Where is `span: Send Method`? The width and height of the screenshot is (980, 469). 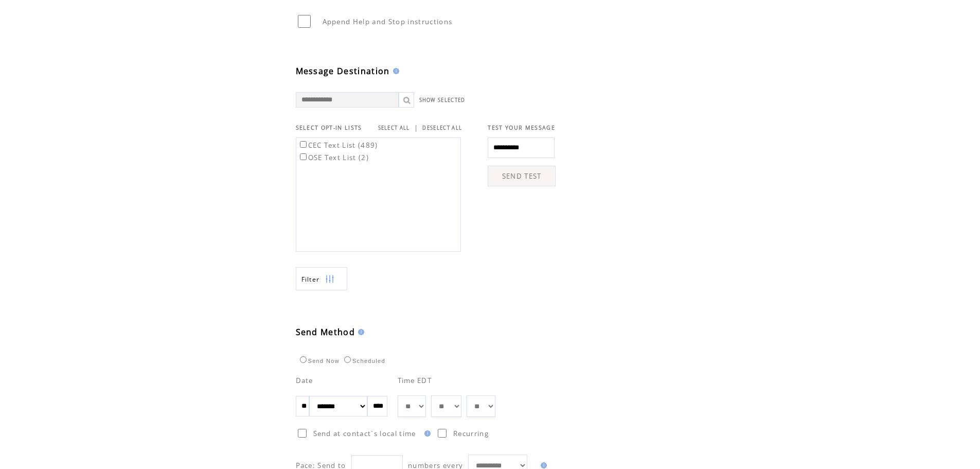 span: Send Method is located at coordinates (325, 332).